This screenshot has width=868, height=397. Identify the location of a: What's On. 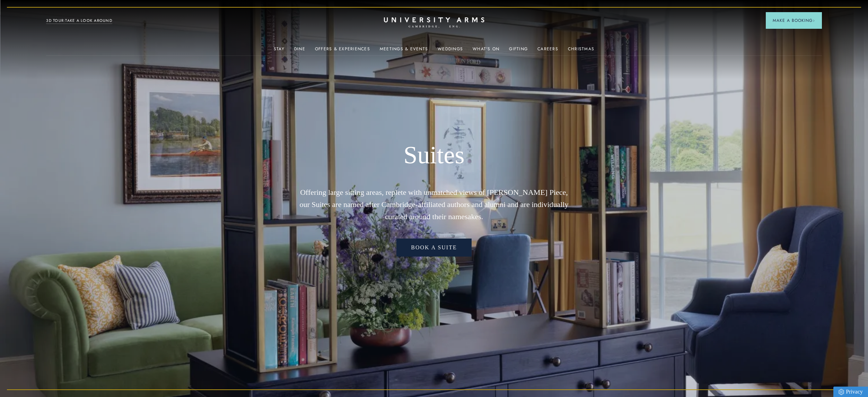
(486, 51).